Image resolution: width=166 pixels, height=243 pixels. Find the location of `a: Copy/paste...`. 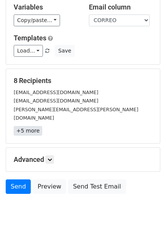

a: Copy/paste... is located at coordinates (37, 20).